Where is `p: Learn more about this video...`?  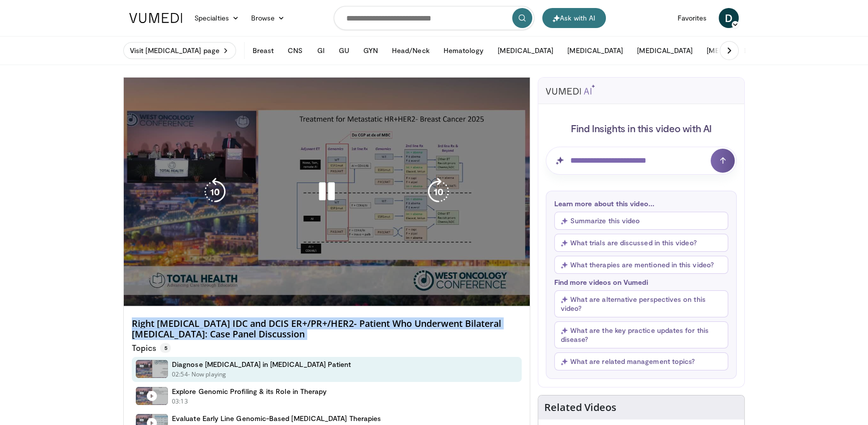 p: Learn more about this video... is located at coordinates (641, 203).